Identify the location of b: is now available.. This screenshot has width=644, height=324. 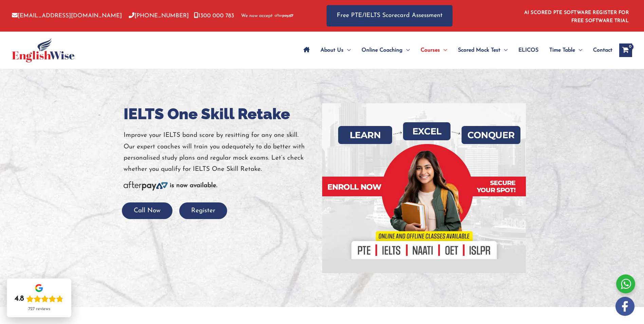
(193, 185).